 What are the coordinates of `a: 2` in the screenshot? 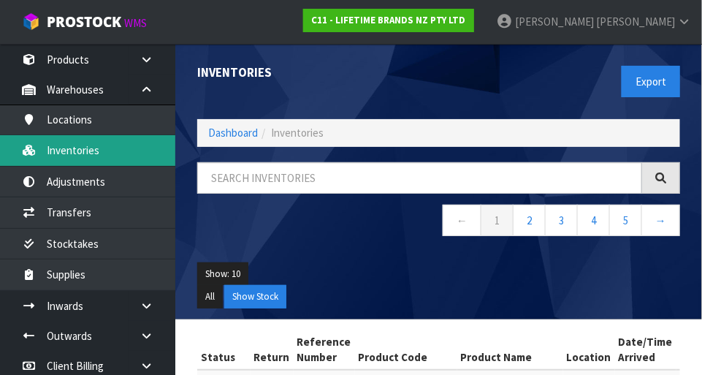 It's located at (529, 220).